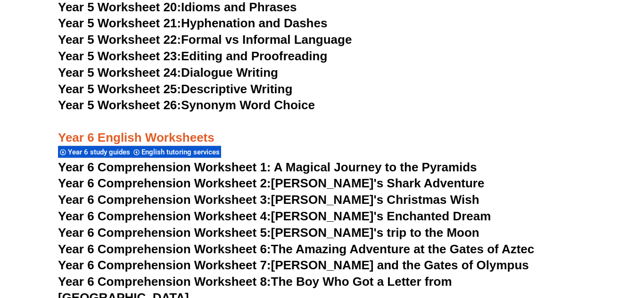  Describe the element at coordinates (296, 249) in the screenshot. I see `a: Year 6 Comprehension Worksheet 6:The Amazing Adventure at the Gates of Aztec` at that location.